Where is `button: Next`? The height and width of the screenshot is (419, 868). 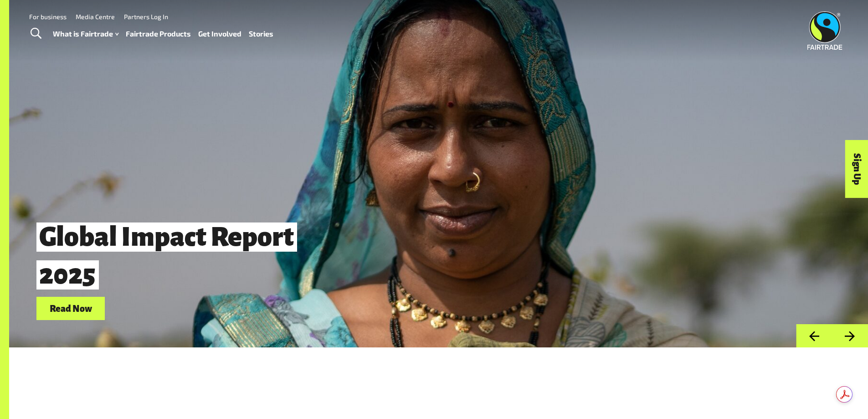 button: Next is located at coordinates (850, 336).